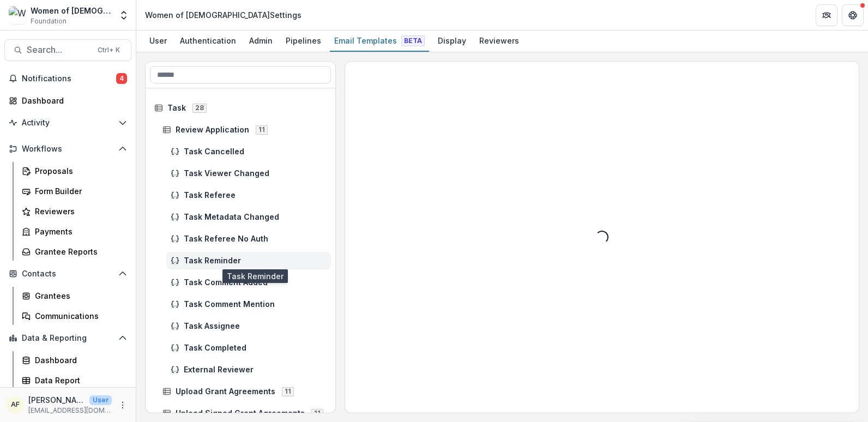 This screenshot has height=422, width=868. Describe the element at coordinates (78, 296) in the screenshot. I see `div: Grantees` at that location.